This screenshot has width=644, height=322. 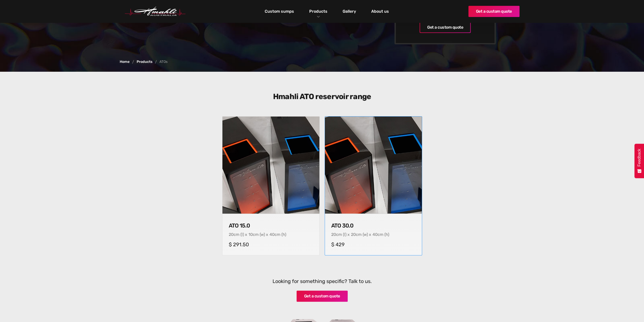 What do you see at coordinates (374, 185) in the screenshot?
I see `a: ATO 30.0ATO 30.0ATO 30.020cm (l) x20cm (w) x40cm (h)$ 429` at bounding box center [374, 185].